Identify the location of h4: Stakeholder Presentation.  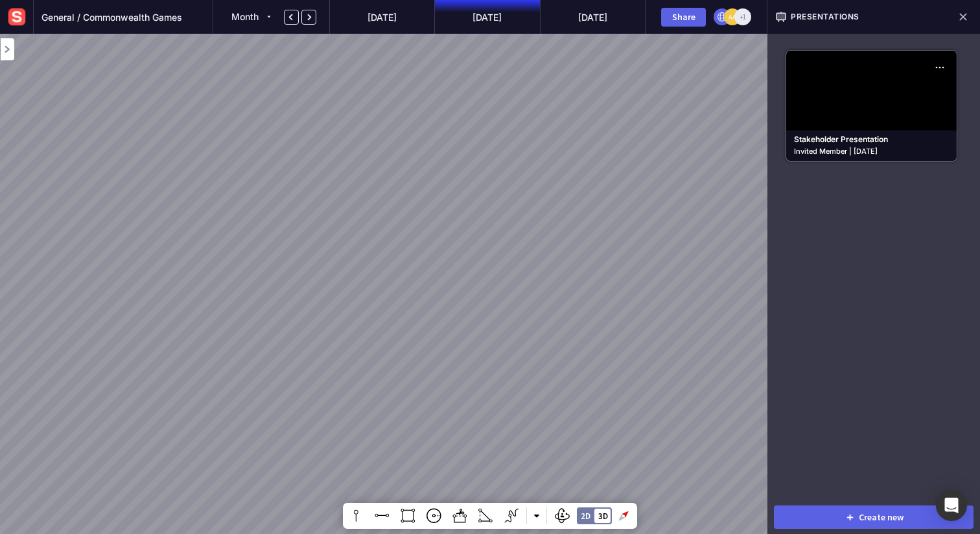
(871, 139).